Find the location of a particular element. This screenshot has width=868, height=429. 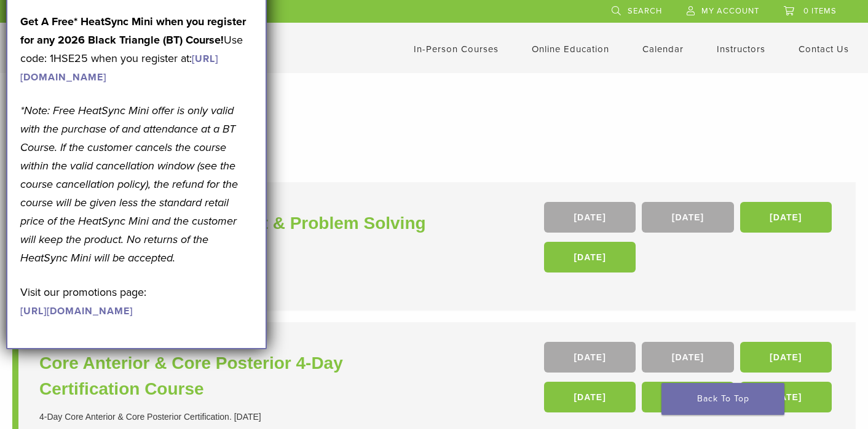

a: Online Education is located at coordinates (570, 49).